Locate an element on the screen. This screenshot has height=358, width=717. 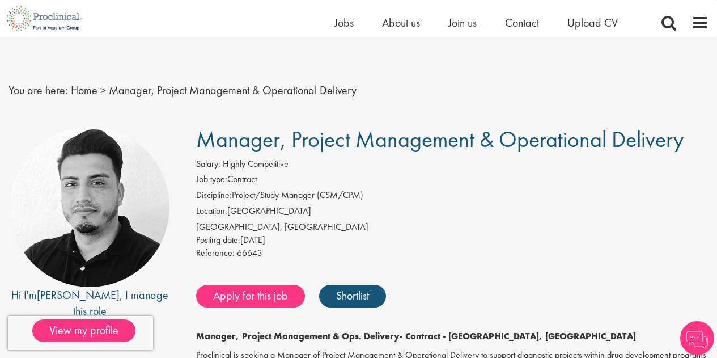
label: Salary: is located at coordinates (208, 164).